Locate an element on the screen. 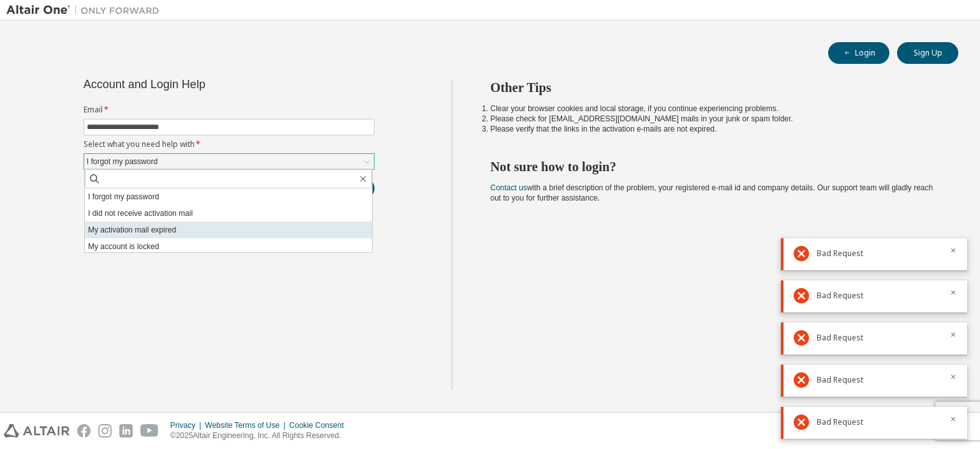  img: altair_logo.svg is located at coordinates (37, 431).